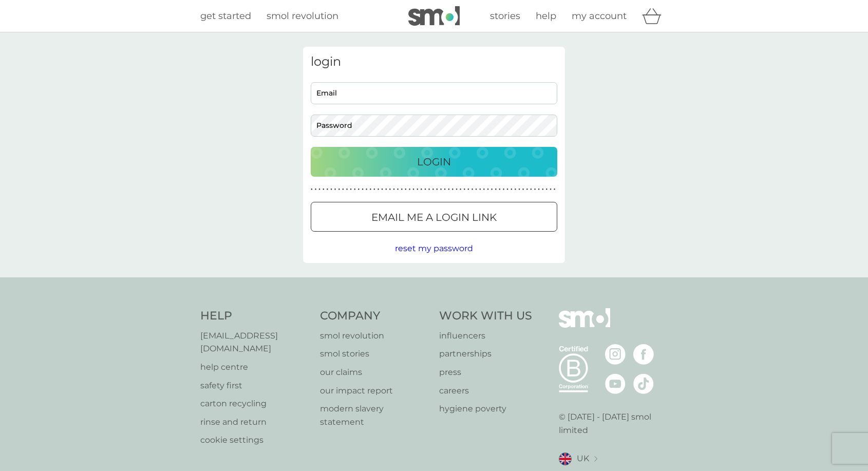 Image resolution: width=868 pixels, height=471 pixels. I want to click on a: our claims, so click(374, 373).